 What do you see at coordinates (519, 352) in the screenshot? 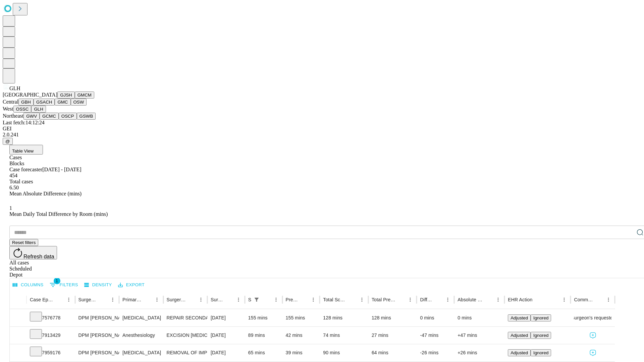
I see `span: Adjusted` at bounding box center [519, 352].